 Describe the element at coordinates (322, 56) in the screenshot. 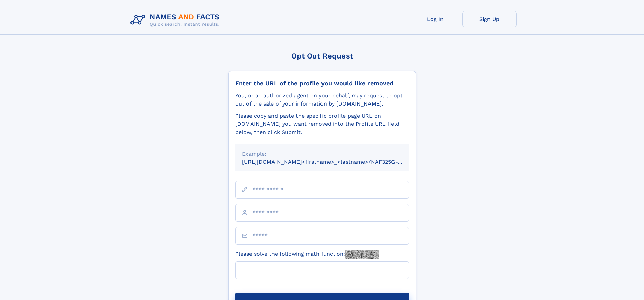

I see `div: Opt Out Request` at that location.